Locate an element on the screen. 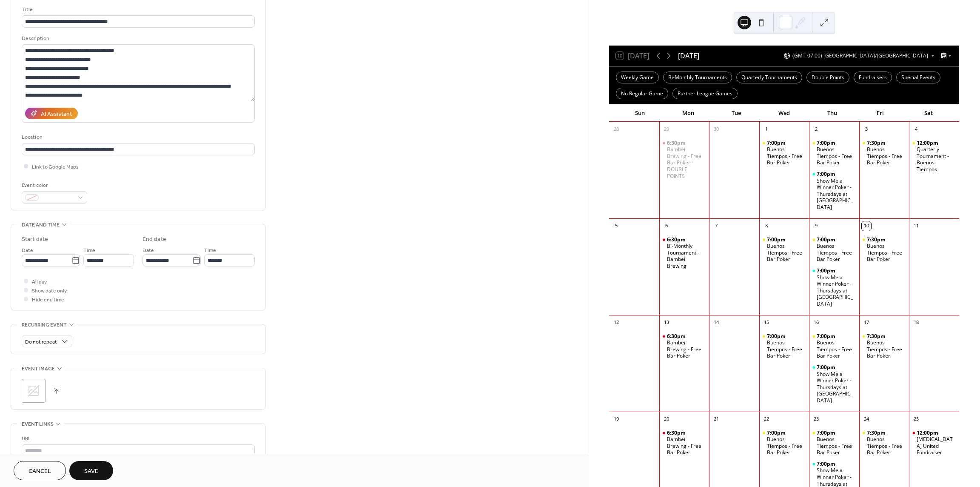  div: 1 is located at coordinates (767, 129).